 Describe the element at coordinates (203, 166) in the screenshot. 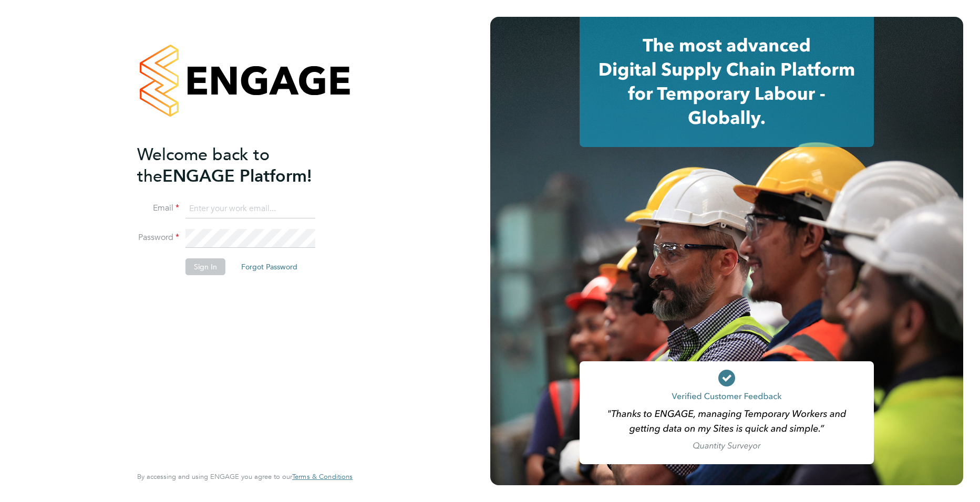

I see `span: Welcome back to the` at that location.